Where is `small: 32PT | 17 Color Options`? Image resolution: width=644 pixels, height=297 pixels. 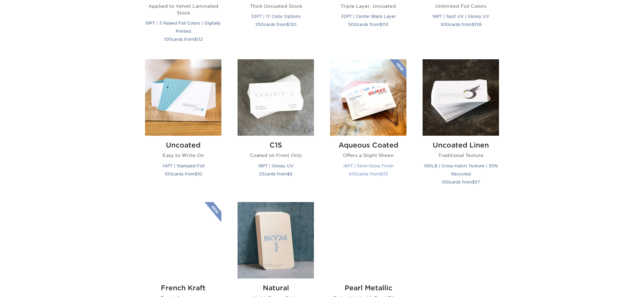
small: 32PT | 17 Color Options is located at coordinates (276, 16).